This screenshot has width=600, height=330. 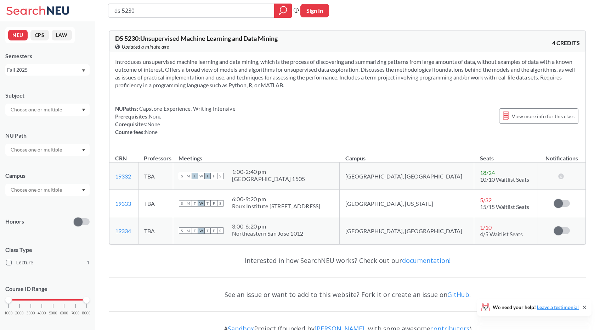 I want to click on p: Honors, so click(x=15, y=221).